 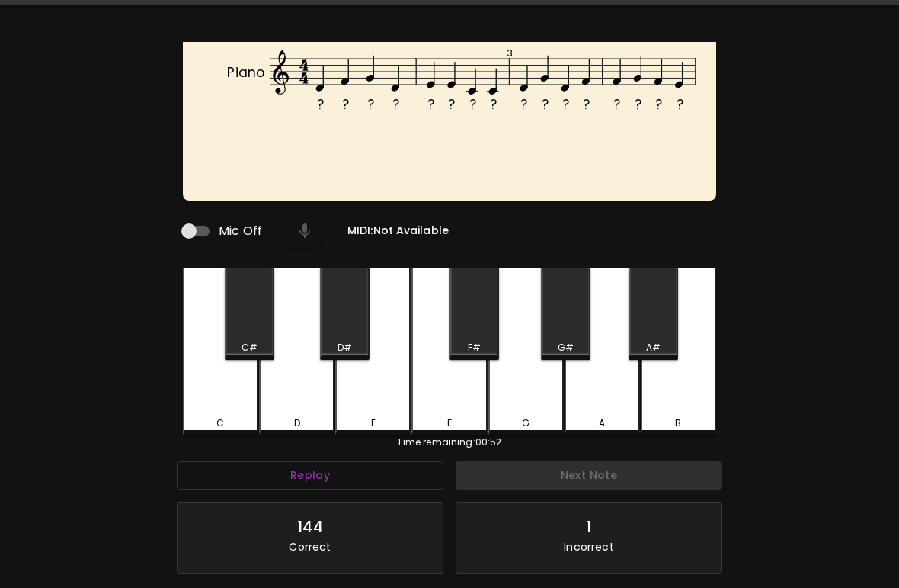 What do you see at coordinates (678, 423) in the screenshot?
I see `div: B` at bounding box center [678, 423].